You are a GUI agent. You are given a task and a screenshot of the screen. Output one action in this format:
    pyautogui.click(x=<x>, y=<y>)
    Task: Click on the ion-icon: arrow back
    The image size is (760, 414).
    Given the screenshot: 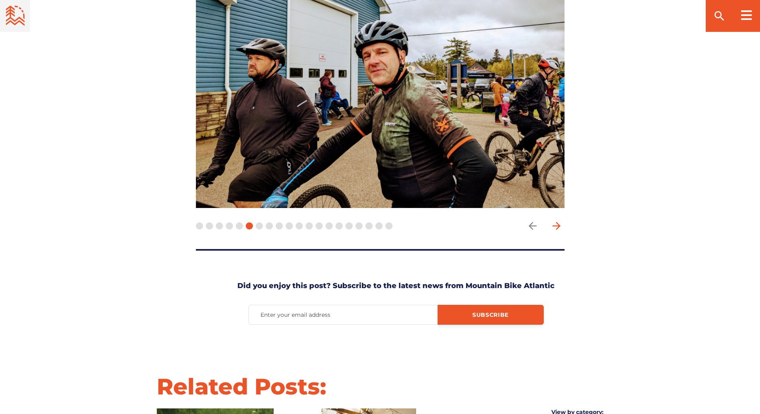 What is the action you would take?
    pyautogui.click(x=532, y=226)
    